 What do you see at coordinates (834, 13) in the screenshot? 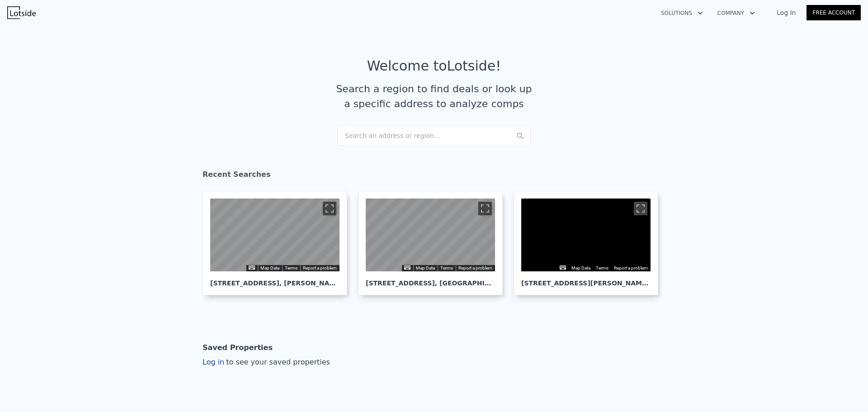
I see `a: Free Account` at bounding box center [834, 13].